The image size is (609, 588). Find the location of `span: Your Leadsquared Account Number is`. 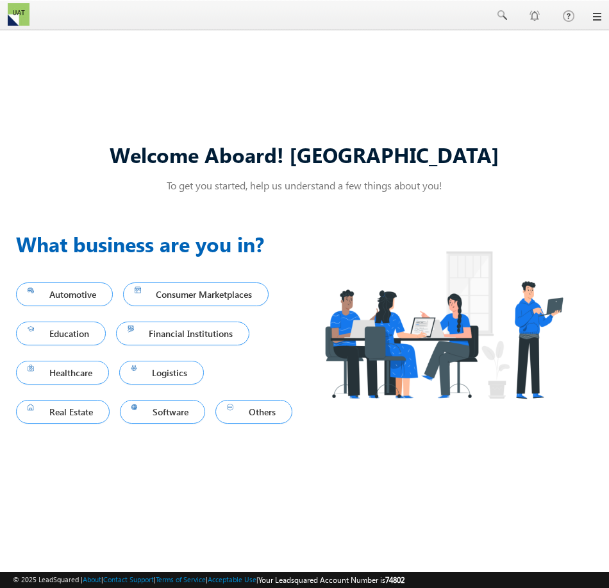

span: Your Leadsquared Account Number is is located at coordinates (332, 579).